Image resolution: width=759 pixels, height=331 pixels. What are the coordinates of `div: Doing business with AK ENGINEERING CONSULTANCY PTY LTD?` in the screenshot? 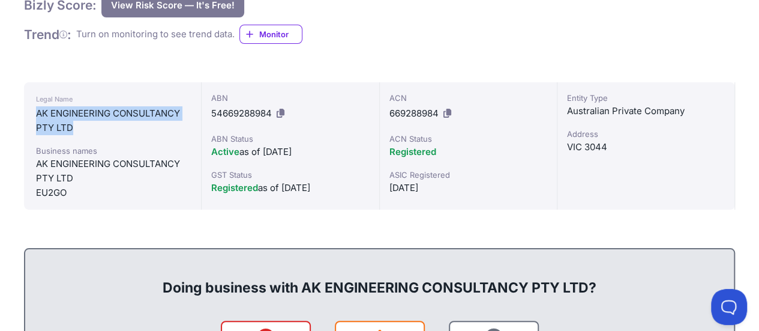 It's located at (379, 278).